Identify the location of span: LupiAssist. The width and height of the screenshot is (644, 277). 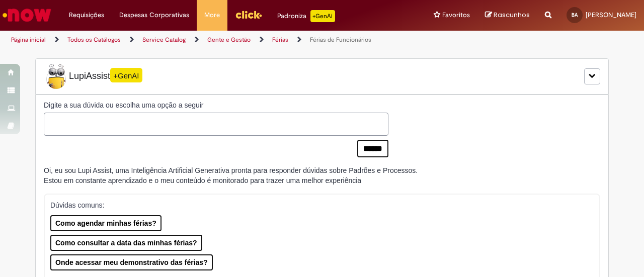
(93, 76).